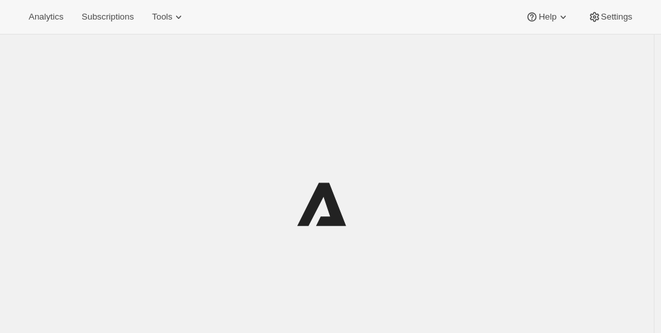 The width and height of the screenshot is (661, 333). Describe the element at coordinates (616, 17) in the screenshot. I see `span: Settings` at that location.